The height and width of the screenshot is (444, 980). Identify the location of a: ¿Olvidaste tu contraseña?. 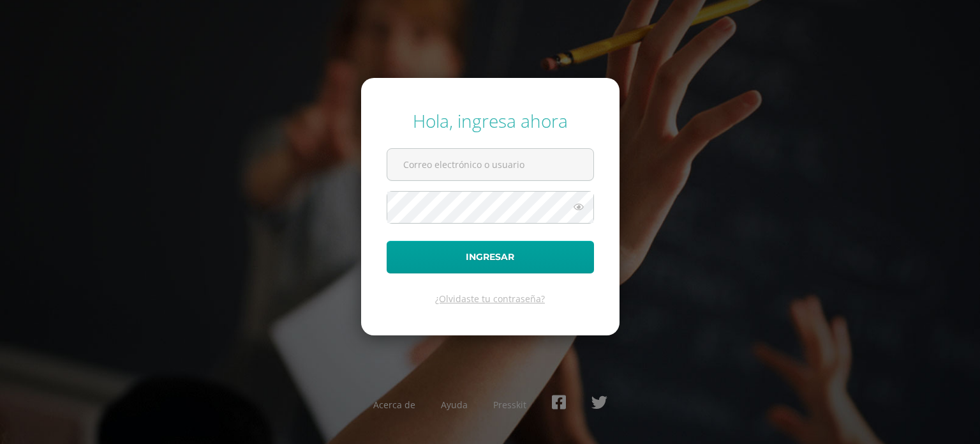
(490, 298).